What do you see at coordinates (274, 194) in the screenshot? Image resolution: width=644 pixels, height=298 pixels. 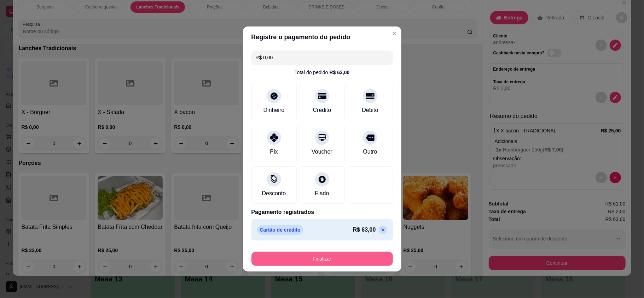 I see `div: Desconto` at bounding box center [274, 194].